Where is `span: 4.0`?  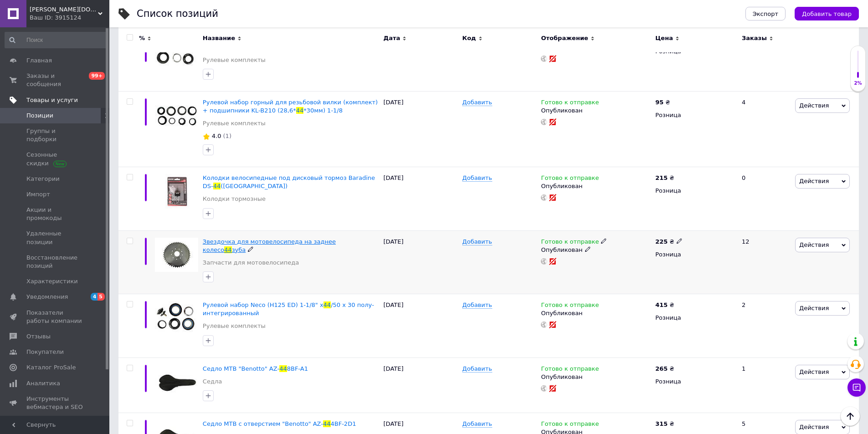 span: 4.0 is located at coordinates (217, 136).